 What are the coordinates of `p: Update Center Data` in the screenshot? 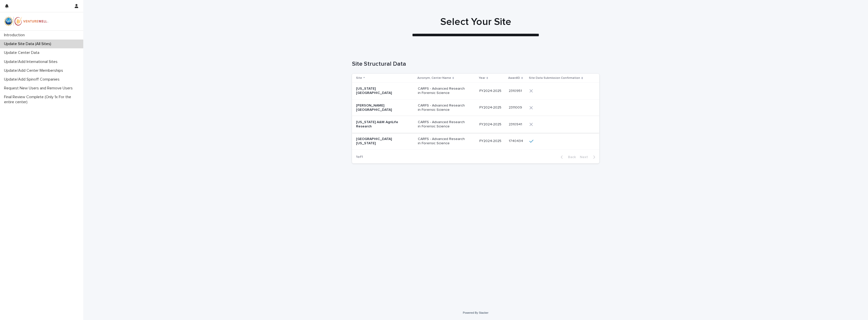 It's located at (23, 53).